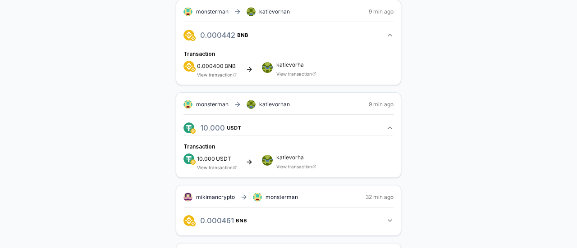 Image resolution: width=577 pixels, height=248 pixels. I want to click on button: 0.000442BNB, so click(289, 35).